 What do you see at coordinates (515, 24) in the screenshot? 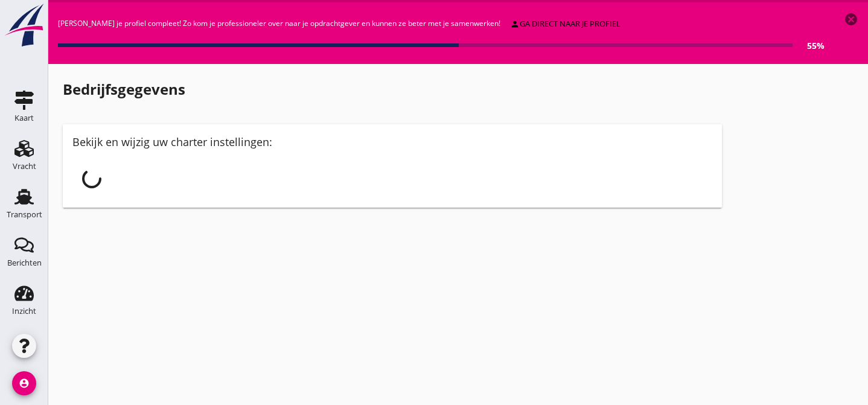
I see `i: person` at bounding box center [515, 24].